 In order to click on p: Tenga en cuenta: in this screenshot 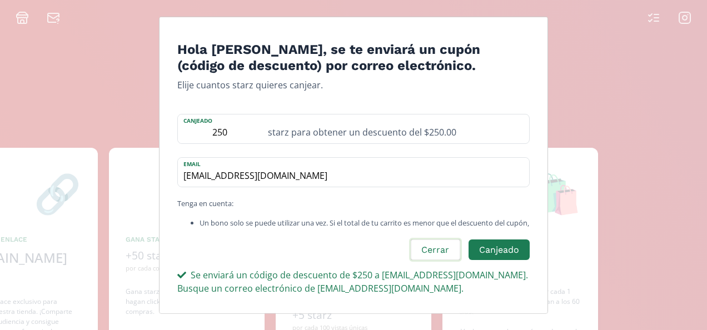, I will do `click(353, 203)`.